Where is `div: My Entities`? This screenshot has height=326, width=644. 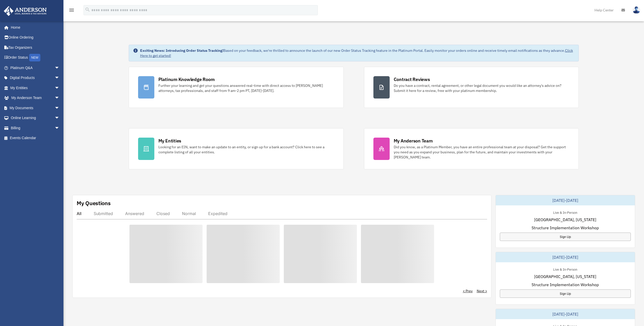
div: My Entities is located at coordinates (170, 141).